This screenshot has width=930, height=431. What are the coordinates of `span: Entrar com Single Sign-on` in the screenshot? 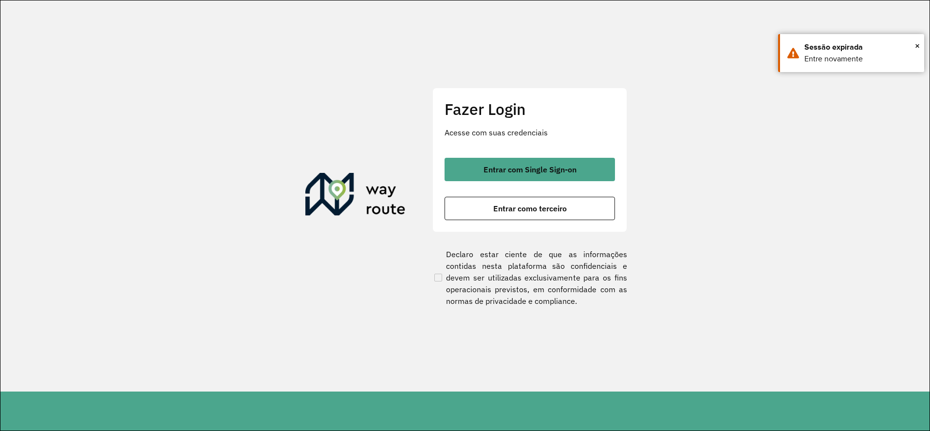 It's located at (530, 169).